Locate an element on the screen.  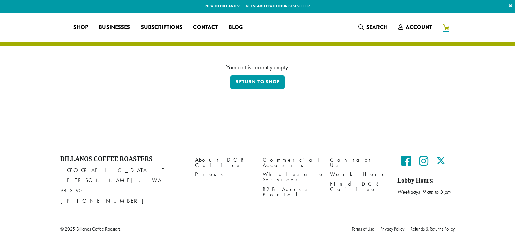
span: Search is located at coordinates (377, 27).